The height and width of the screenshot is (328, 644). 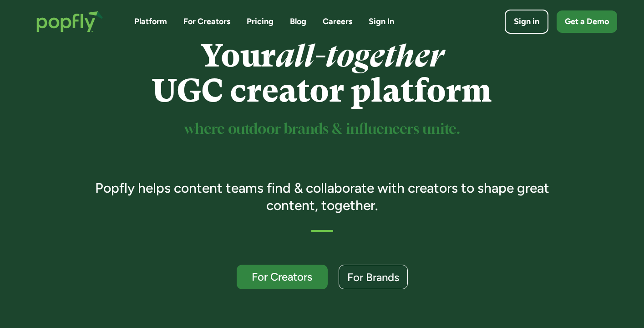 I want to click on h1: Your UGC creator platform, so click(x=322, y=73).